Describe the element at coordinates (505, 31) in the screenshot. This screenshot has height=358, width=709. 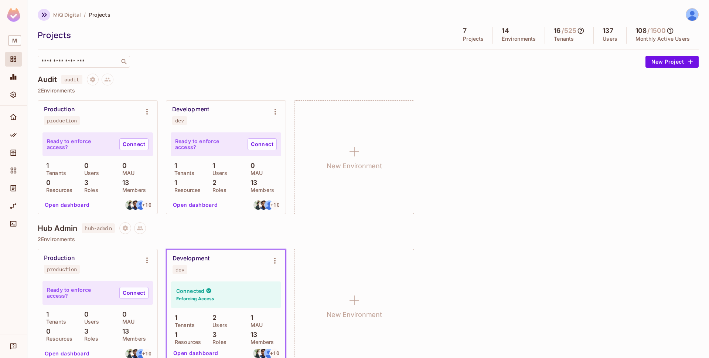
I see `h5: 14` at that location.